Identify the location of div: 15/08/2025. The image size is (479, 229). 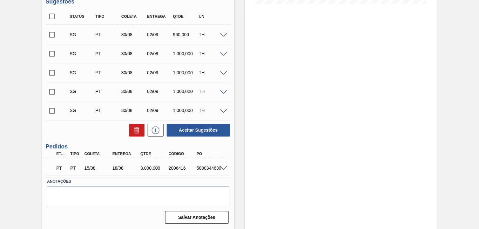
(98, 169).